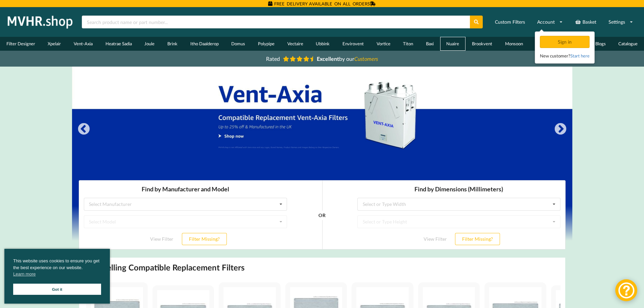 The image size is (644, 308). What do you see at coordinates (550, 22) in the screenshot?
I see `a: Account` at bounding box center [550, 22].